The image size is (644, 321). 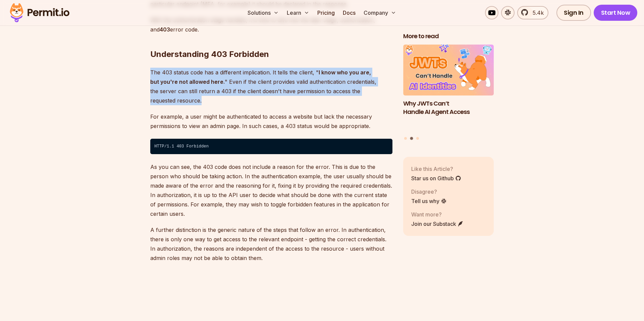 I want to click on a: Docs, so click(x=349, y=13).